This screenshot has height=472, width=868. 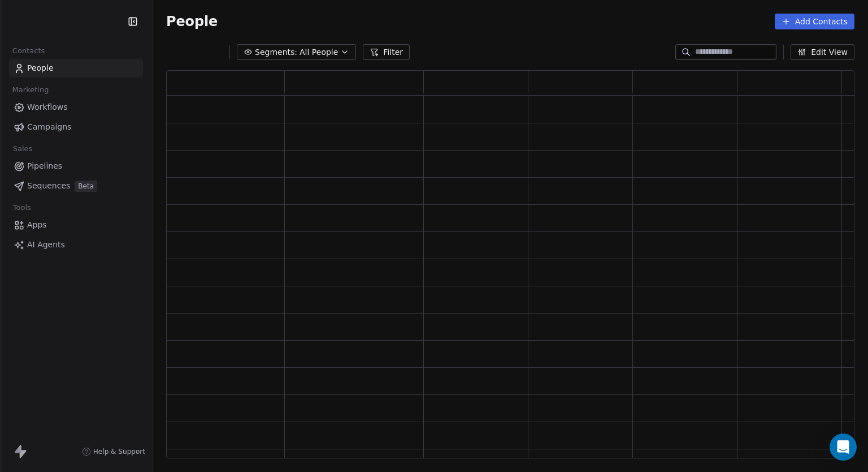 I want to click on span: Workflows, so click(x=47, y=107).